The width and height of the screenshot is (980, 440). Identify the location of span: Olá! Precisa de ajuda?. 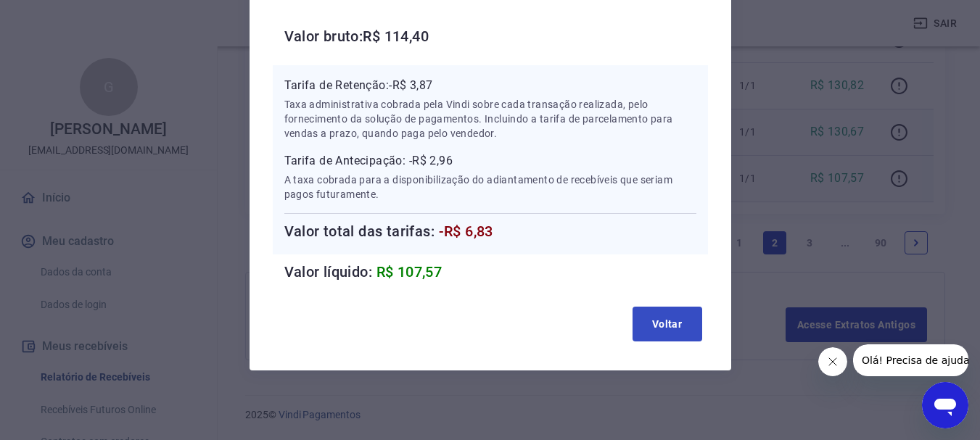
(66, 16).